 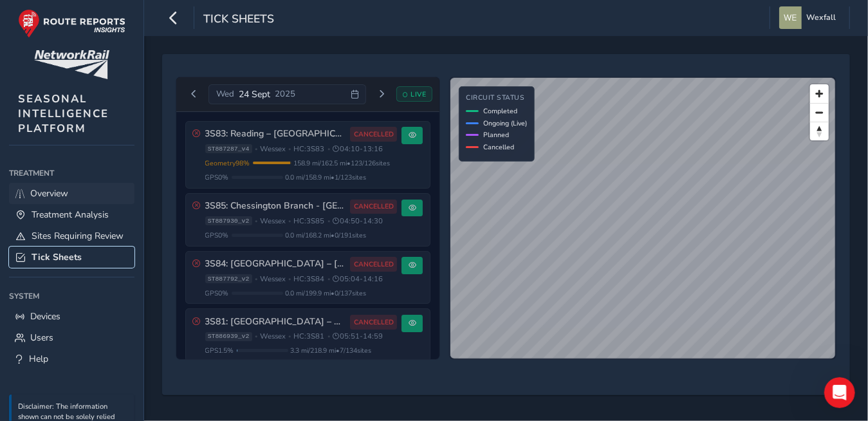 What do you see at coordinates (193, 328) in the screenshot?
I see `button: Help` at bounding box center [193, 328].